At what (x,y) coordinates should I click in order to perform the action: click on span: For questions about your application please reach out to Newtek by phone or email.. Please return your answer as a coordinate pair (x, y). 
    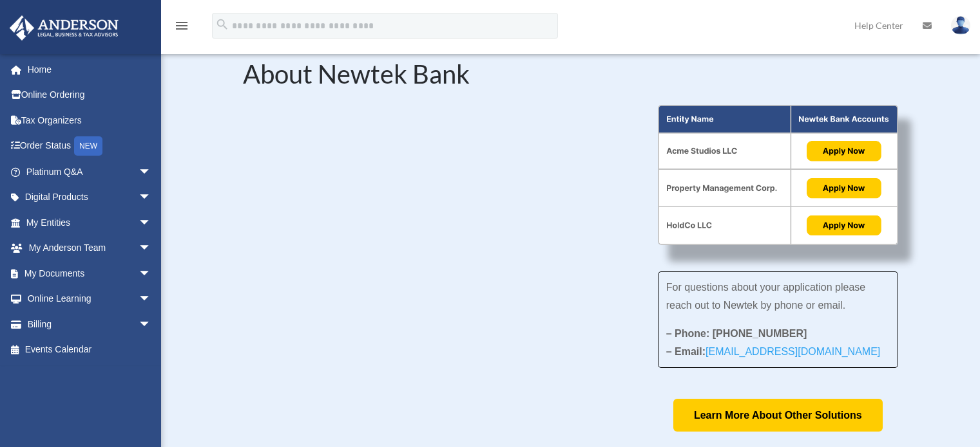
    Looking at the image, I should click on (766, 296).